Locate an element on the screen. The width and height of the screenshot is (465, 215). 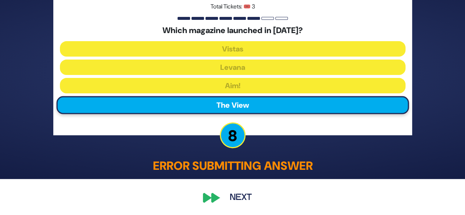
button: The View is located at coordinates (232, 105).